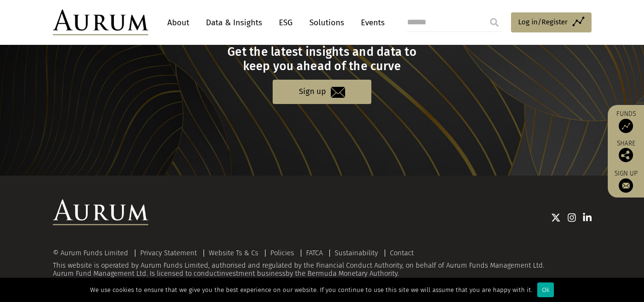 Image resolution: width=644 pixels, height=302 pixels. What do you see at coordinates (285, 22) in the screenshot?
I see `a: ESG` at bounding box center [285, 22].